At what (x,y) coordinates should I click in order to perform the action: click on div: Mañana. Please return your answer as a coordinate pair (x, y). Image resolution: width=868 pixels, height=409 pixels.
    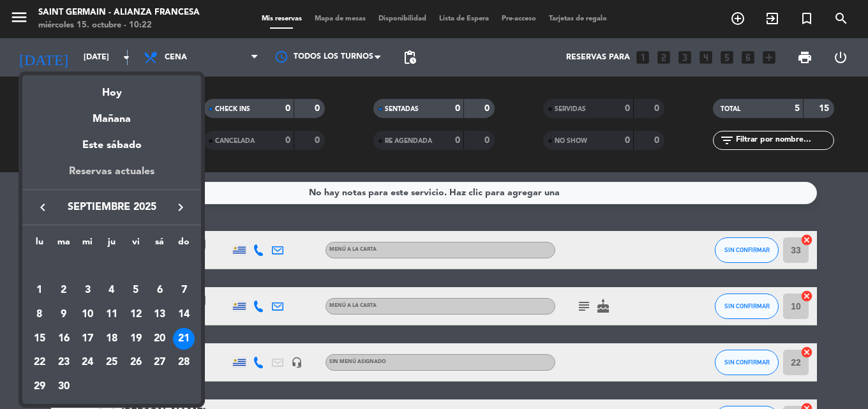
    Looking at the image, I should click on (112, 115).